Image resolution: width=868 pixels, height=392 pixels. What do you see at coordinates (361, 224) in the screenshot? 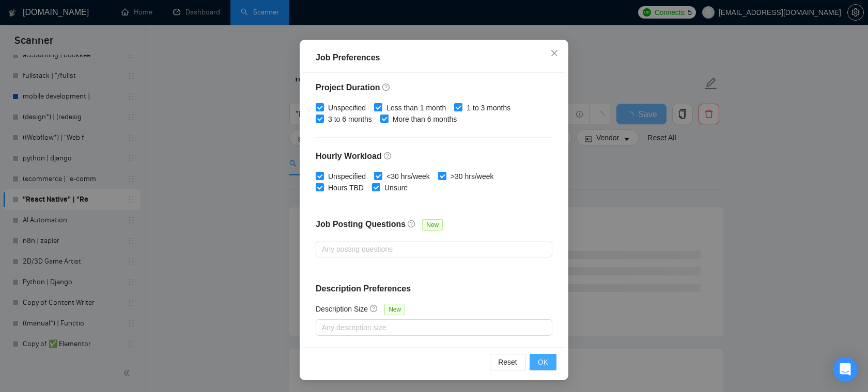
I see `h4: Job Posting Questions` at bounding box center [361, 224].